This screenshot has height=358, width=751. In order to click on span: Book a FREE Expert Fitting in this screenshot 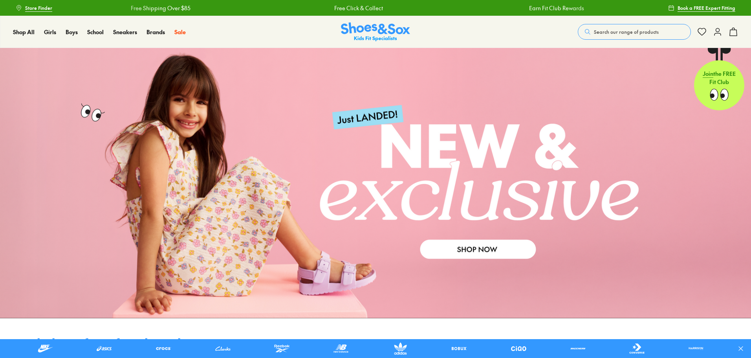, I will do `click(707, 8)`.